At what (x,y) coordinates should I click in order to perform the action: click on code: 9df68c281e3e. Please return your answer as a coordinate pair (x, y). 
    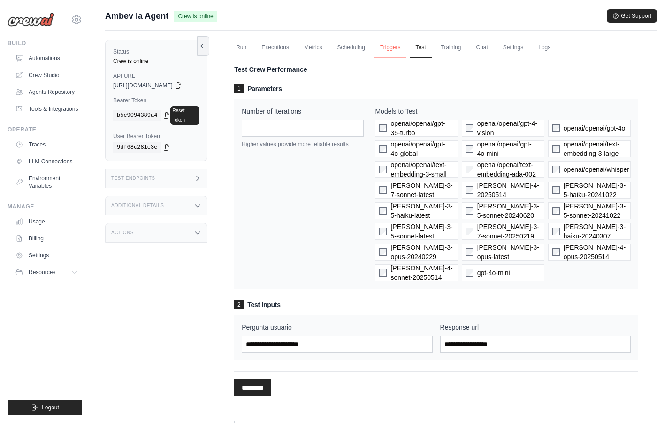
    Looking at the image, I should click on (137, 147).